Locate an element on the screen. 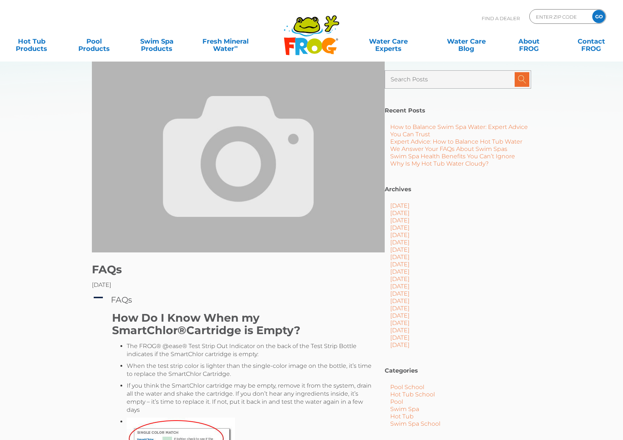 The height and width of the screenshot is (440, 623). strong: Cartridge is Empty? is located at coordinates (244, 330).